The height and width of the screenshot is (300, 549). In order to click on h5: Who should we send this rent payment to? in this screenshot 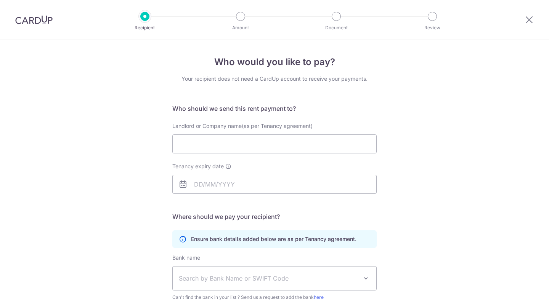, I will do `click(274, 109)`.